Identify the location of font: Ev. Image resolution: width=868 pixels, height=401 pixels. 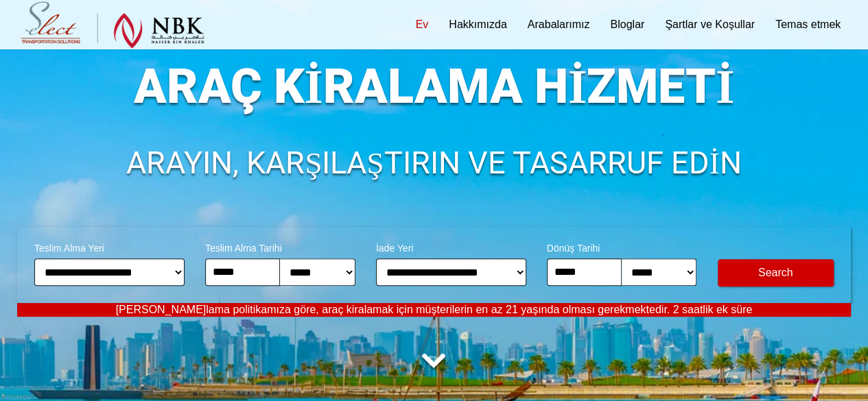
(421, 24).